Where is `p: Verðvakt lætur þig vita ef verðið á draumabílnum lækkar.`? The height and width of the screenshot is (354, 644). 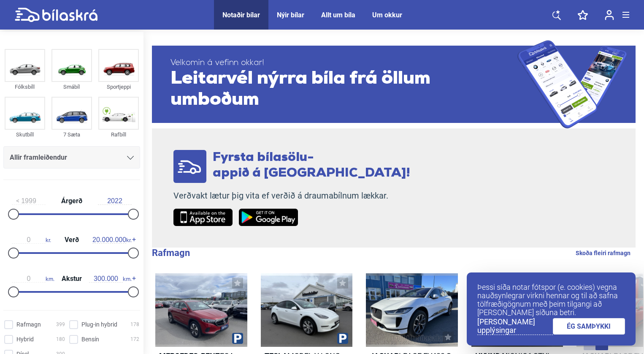 p: Verðvakt lætur þig vita ef verðið á draumabílnum lækkar. is located at coordinates (292, 196).